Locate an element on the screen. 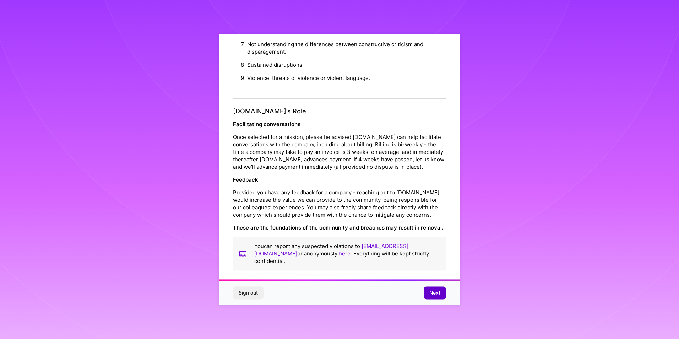 The height and width of the screenshot is (339, 679). li: Sustained disruptions. is located at coordinates (347, 65).